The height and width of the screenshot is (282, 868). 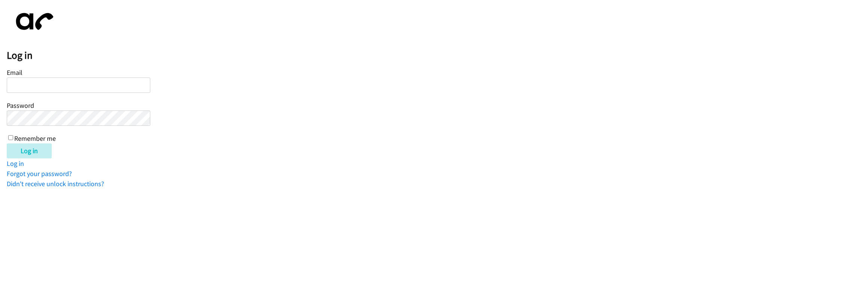 What do you see at coordinates (29, 151) in the screenshot?
I see `input: Log in` at bounding box center [29, 151].